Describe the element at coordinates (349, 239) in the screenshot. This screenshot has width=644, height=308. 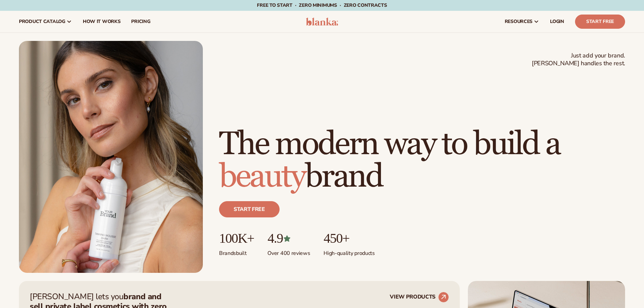
I see `p: 450+` at that location.